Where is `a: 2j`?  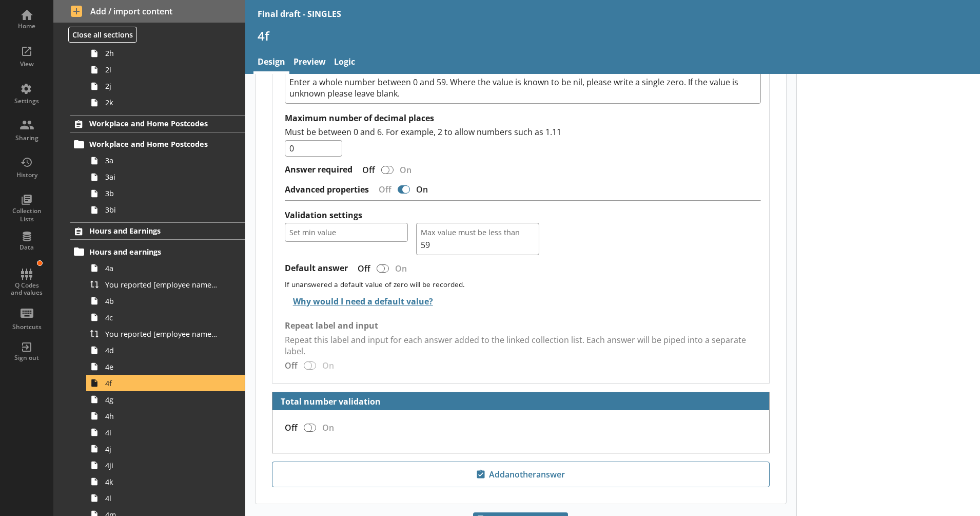
a: 2j is located at coordinates (165, 86).